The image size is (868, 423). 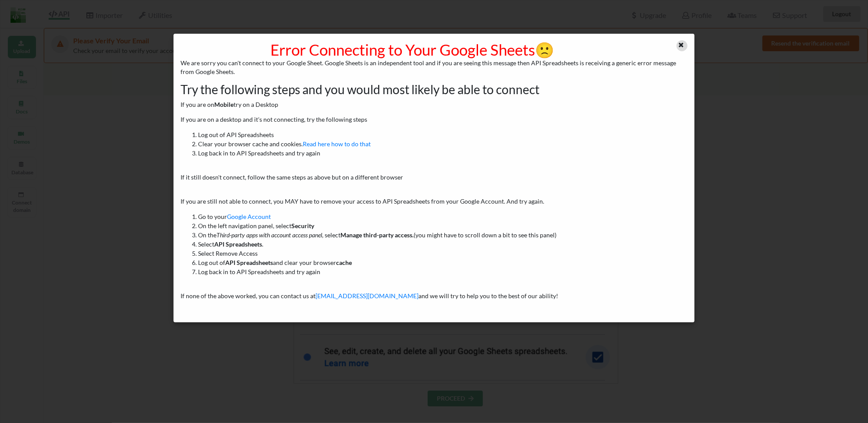 What do you see at coordinates (434, 202) in the screenshot?
I see `p: If you are still not able to connect, you MAY have to remove your access to API Spreadsheets from...` at bounding box center [434, 202].